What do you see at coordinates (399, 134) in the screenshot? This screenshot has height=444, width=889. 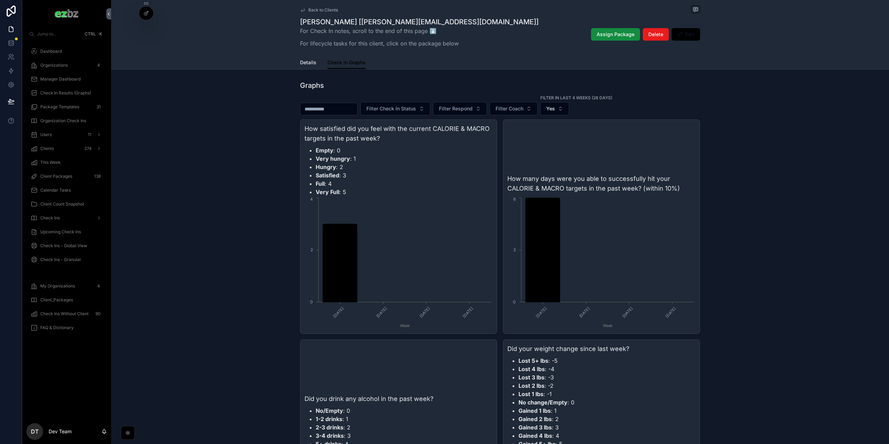 I see `h3: How satisfied did you feel with the current CALORIE & MACRO targets in the past week?` at bounding box center [399, 134].